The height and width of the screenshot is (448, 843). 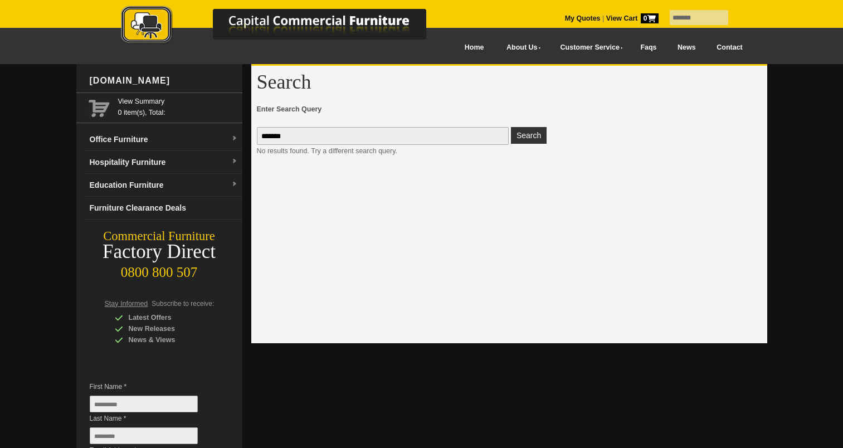 What do you see at coordinates (159, 270) in the screenshot?
I see `div: 0800 800 507` at bounding box center [159, 270].